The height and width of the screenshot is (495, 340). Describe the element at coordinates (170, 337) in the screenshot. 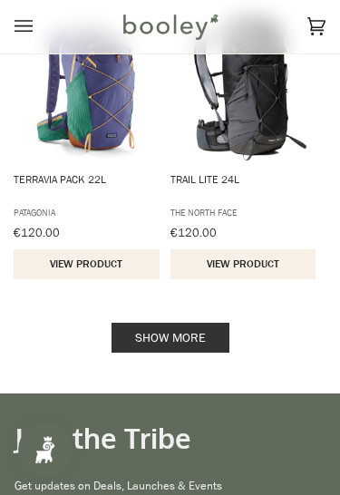

I see `div: Pagination` at that location.